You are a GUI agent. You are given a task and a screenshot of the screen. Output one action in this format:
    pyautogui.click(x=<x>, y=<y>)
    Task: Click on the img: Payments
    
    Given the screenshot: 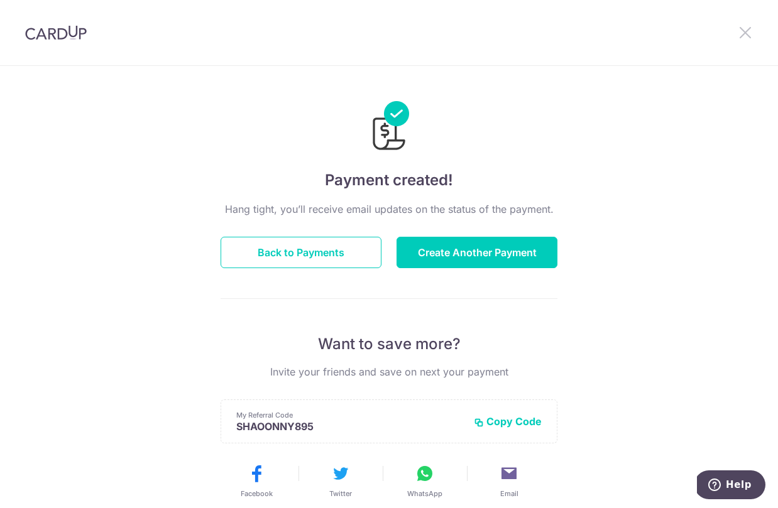 What is the action you would take?
    pyautogui.click(x=389, y=128)
    